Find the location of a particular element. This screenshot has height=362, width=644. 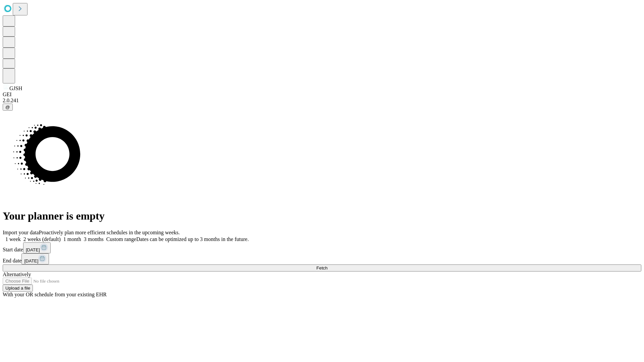

h1: Your planner is empty is located at coordinates (322, 216).